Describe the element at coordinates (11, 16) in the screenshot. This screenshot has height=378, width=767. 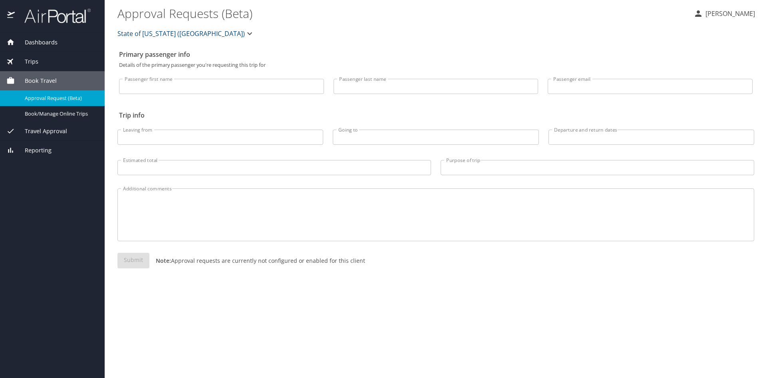
I see `img: icon-airportal.png` at that location.